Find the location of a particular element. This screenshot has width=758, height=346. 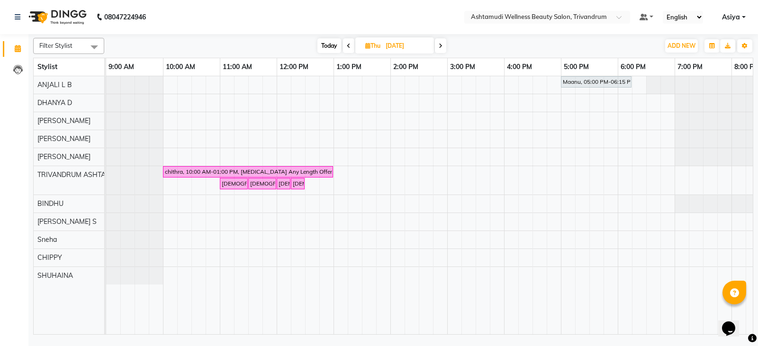

a: 12:00 PM is located at coordinates (294, 67).